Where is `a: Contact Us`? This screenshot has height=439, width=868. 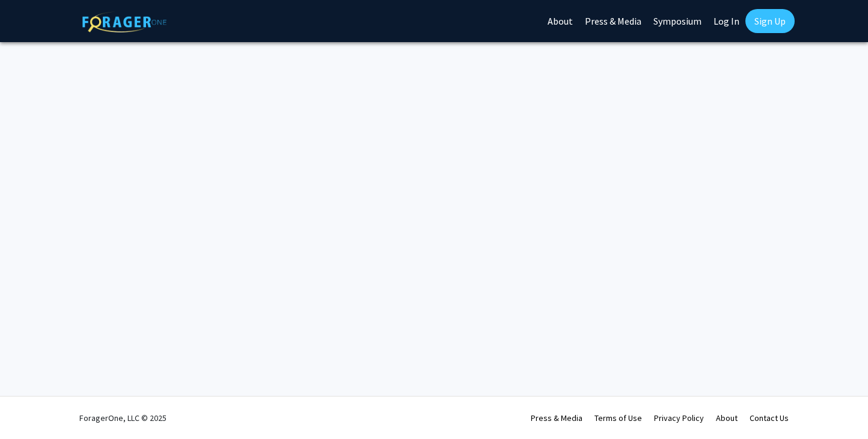
a: Contact Us is located at coordinates (769, 418).